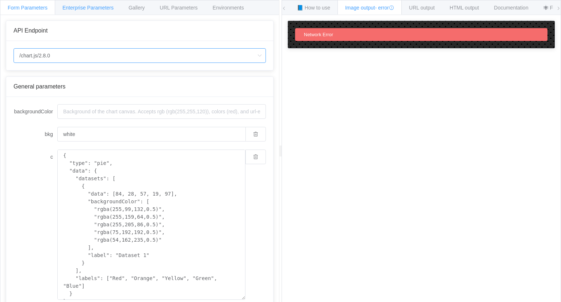 Image resolution: width=561 pixels, height=302 pixels. Describe the element at coordinates (422, 8) in the screenshot. I see `span: URL output` at that location.